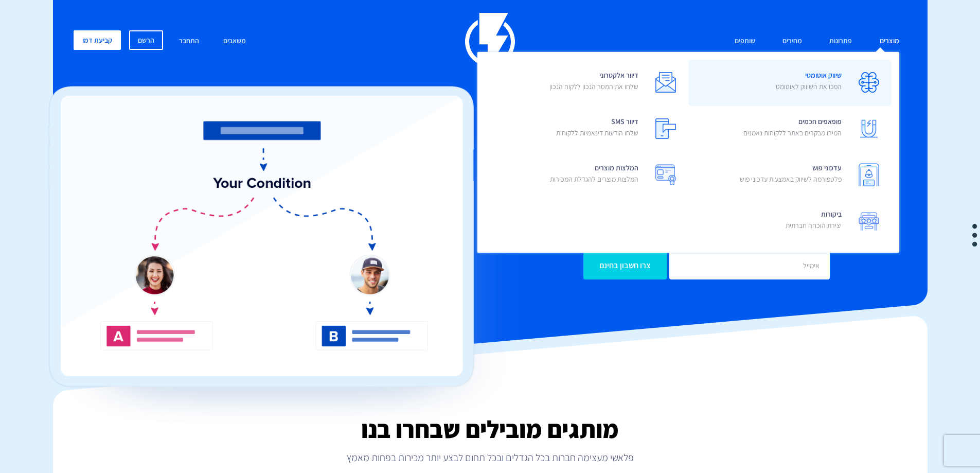 The image size is (980, 473). Describe the element at coordinates (625, 266) in the screenshot. I see `input: צרו חשבון בחינם` at that location.